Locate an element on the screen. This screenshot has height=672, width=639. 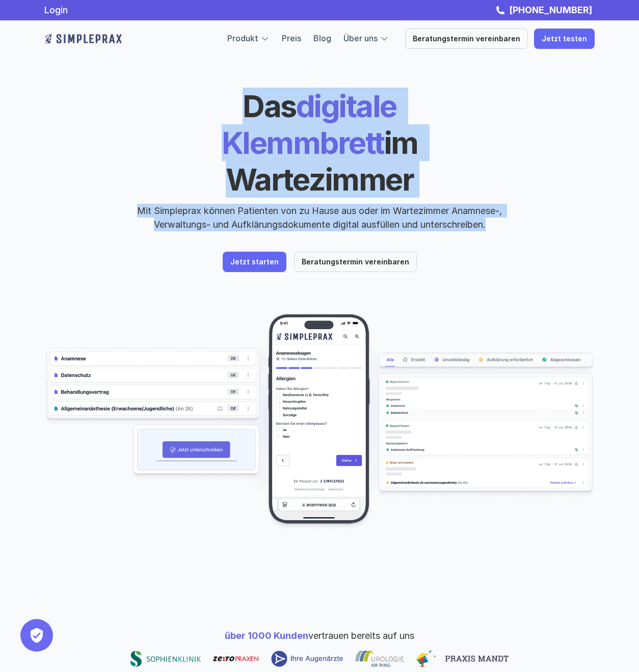
span: über 1000 Kunden is located at coordinates (266, 635).